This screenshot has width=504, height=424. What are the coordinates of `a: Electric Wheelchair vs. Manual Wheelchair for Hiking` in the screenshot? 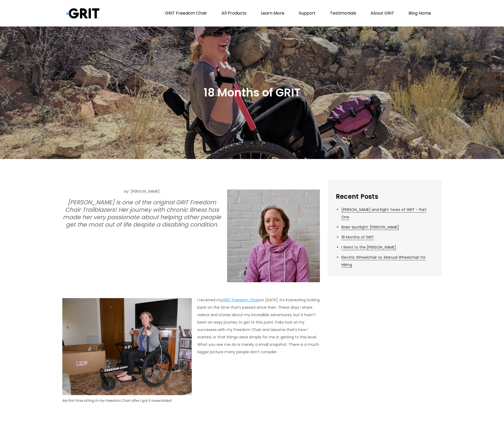 It's located at (384, 261).